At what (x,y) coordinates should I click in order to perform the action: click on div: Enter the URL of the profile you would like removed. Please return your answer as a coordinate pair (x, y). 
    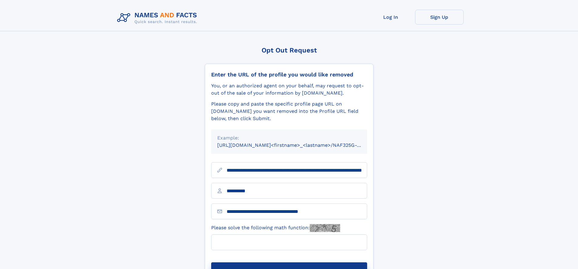
    Looking at the image, I should click on (289, 75).